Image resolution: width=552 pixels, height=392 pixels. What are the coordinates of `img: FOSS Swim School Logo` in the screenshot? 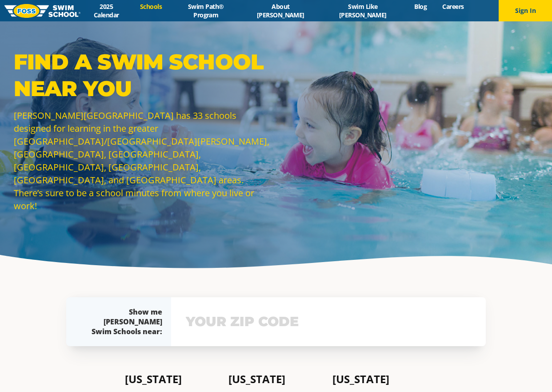 It's located at (42, 10).